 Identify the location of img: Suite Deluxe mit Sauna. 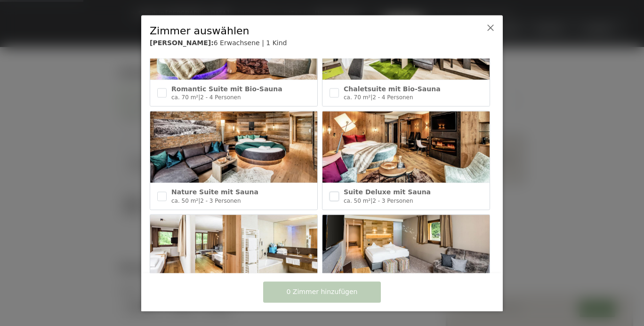
(405, 147).